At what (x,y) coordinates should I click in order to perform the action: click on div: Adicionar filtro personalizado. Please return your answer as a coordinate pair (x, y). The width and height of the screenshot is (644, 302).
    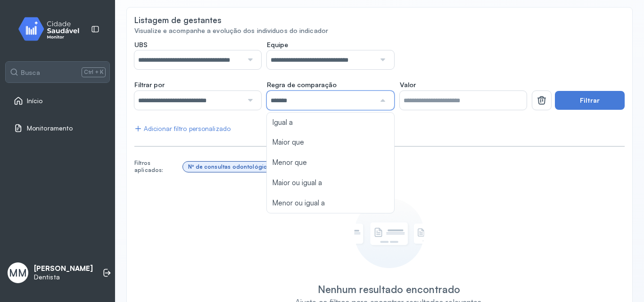
    Looking at the image, I should click on (183, 128).